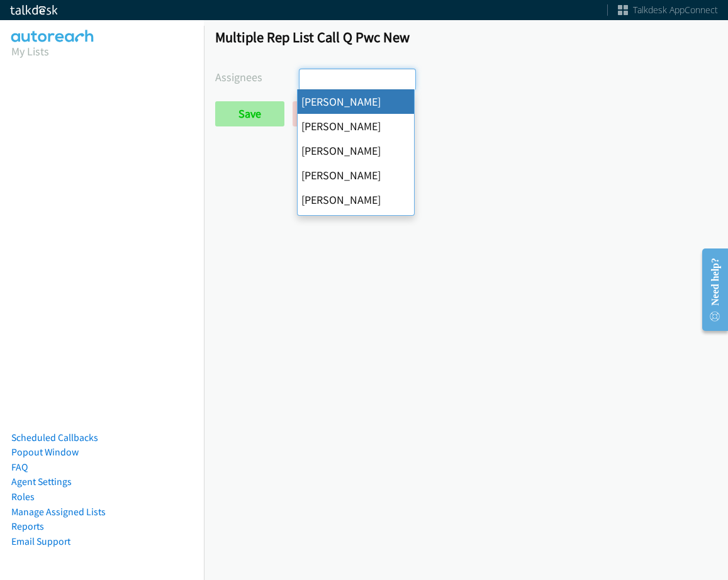 This screenshot has width=728, height=580. Describe the element at coordinates (250, 114) in the screenshot. I see `input: Save` at that location.